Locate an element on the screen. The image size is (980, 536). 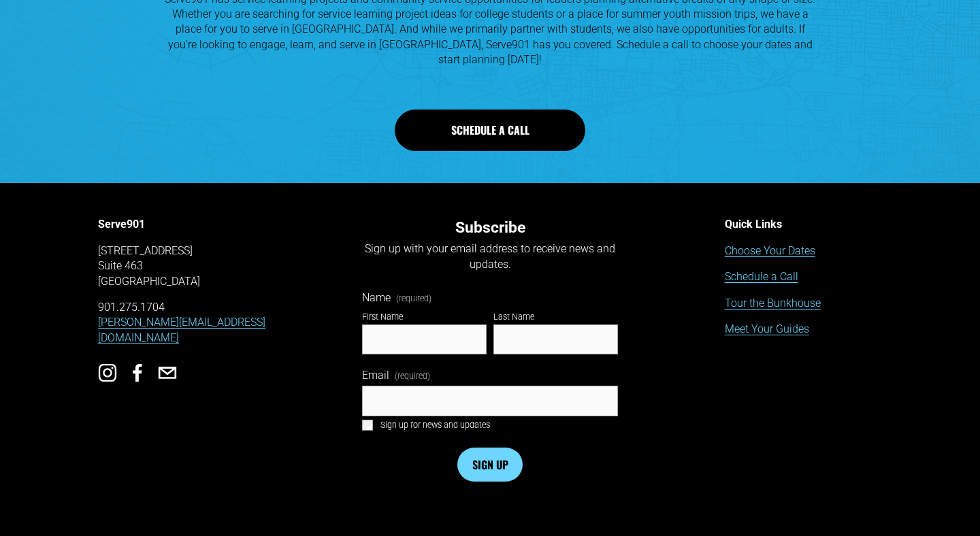
a: Instagram is located at coordinates (108, 373).